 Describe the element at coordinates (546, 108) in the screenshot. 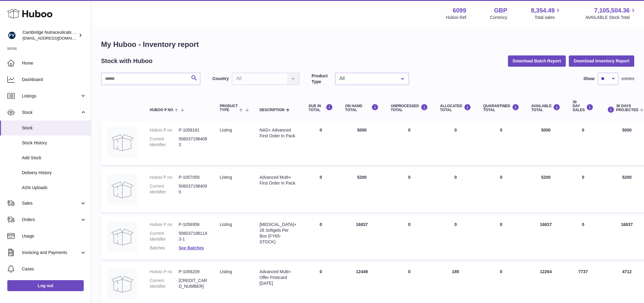

I see `div: AVAILABLE Total` at that location.